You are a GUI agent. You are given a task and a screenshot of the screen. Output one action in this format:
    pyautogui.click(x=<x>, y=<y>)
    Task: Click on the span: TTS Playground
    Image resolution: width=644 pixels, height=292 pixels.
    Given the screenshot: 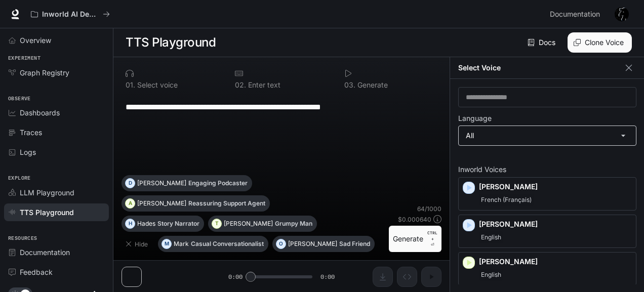 What is the action you would take?
    pyautogui.click(x=47, y=212)
    